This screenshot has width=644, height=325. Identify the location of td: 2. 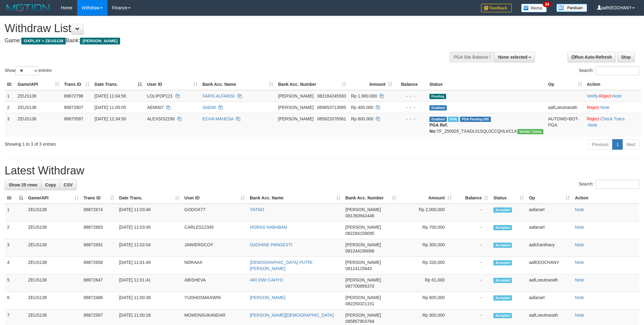
(10, 107).